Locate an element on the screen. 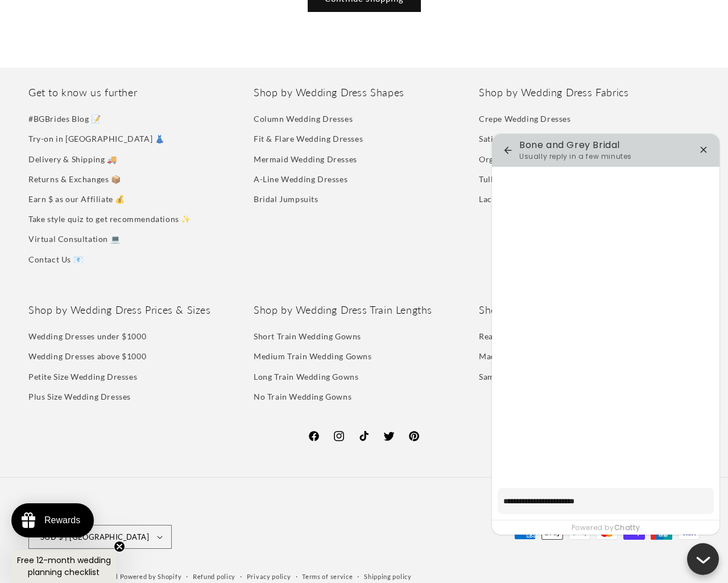  a: Privacy policy is located at coordinates (269, 576).